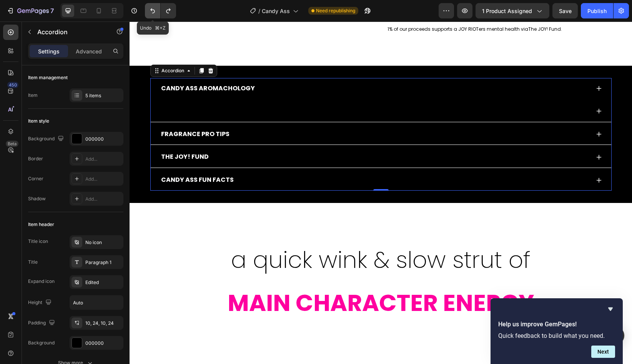 The width and height of the screenshot is (632, 364). What do you see at coordinates (42, 282) in the screenshot?
I see `div: Expand icon` at bounding box center [42, 282].